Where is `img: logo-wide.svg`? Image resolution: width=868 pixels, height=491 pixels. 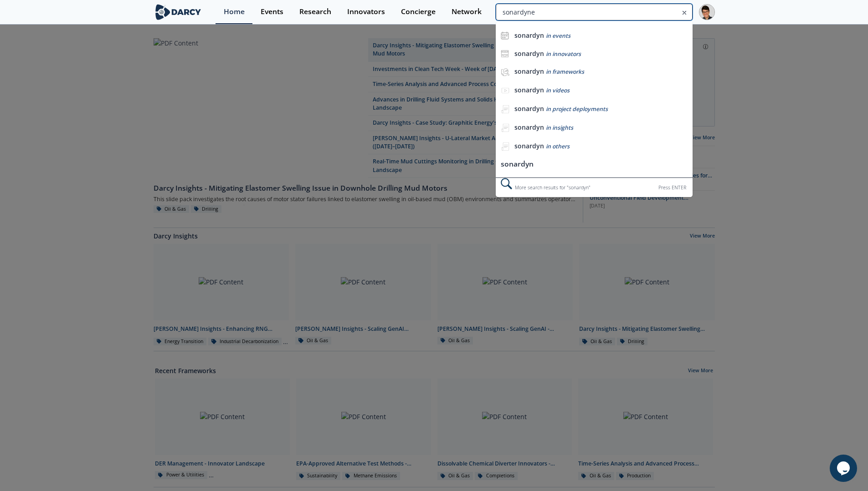 img: logo-wide.svg is located at coordinates (178, 12).